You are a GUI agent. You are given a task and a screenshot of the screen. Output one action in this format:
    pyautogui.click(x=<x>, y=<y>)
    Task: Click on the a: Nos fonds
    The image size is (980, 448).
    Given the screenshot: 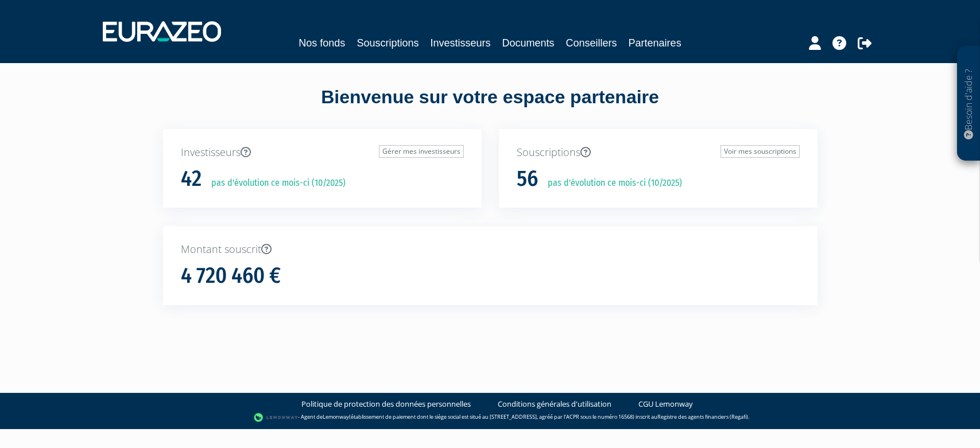 What is the action you would take?
    pyautogui.click(x=321, y=43)
    